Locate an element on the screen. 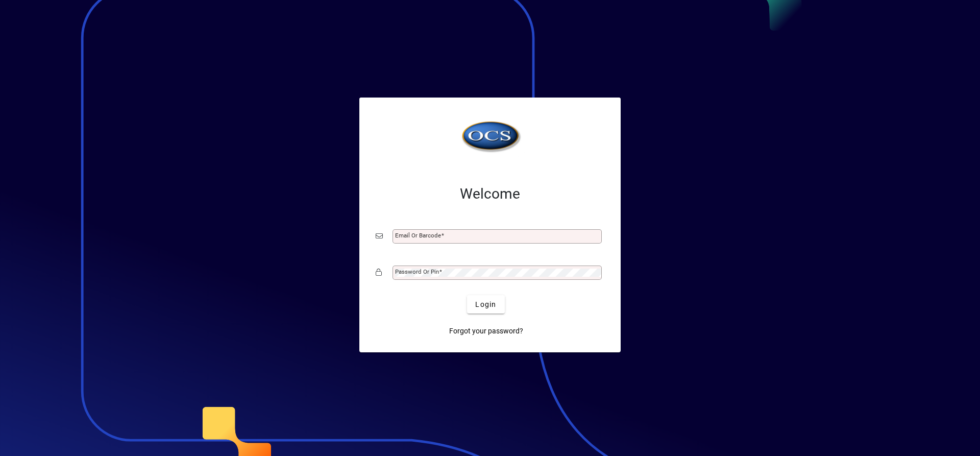 The height and width of the screenshot is (456, 980). span: Login is located at coordinates (486, 305).